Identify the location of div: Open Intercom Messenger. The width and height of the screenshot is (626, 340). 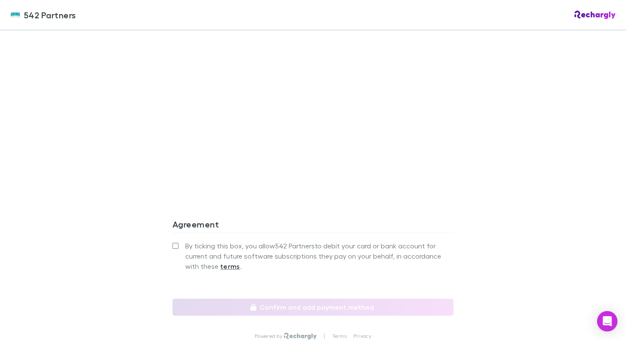
(608, 321).